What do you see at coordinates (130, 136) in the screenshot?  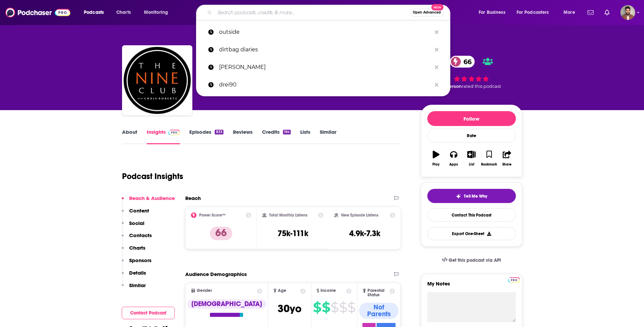 I see `a: About` at bounding box center [130, 136].